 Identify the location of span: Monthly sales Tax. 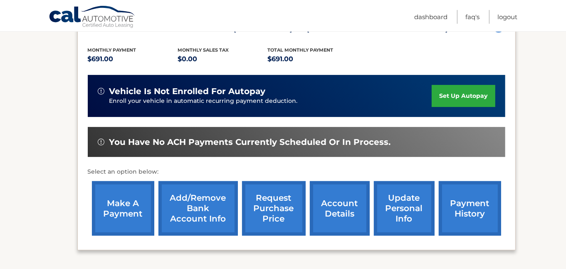
(203, 50).